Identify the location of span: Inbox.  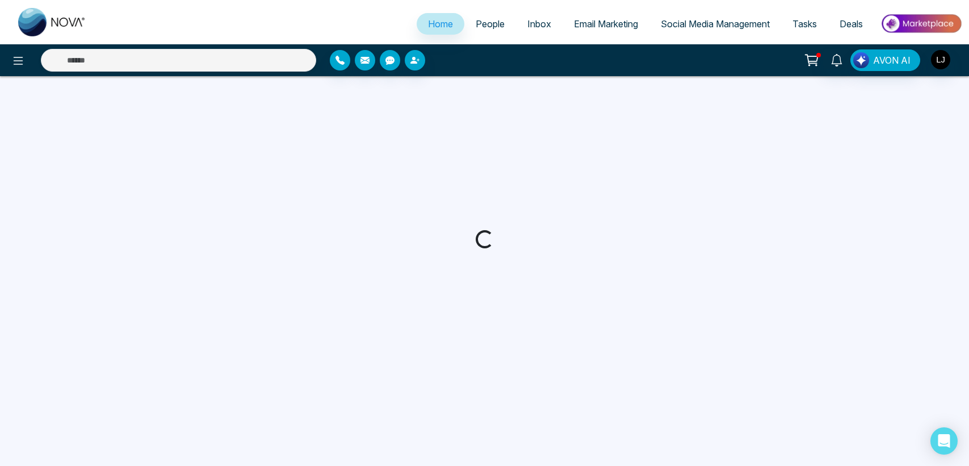
(539, 24).